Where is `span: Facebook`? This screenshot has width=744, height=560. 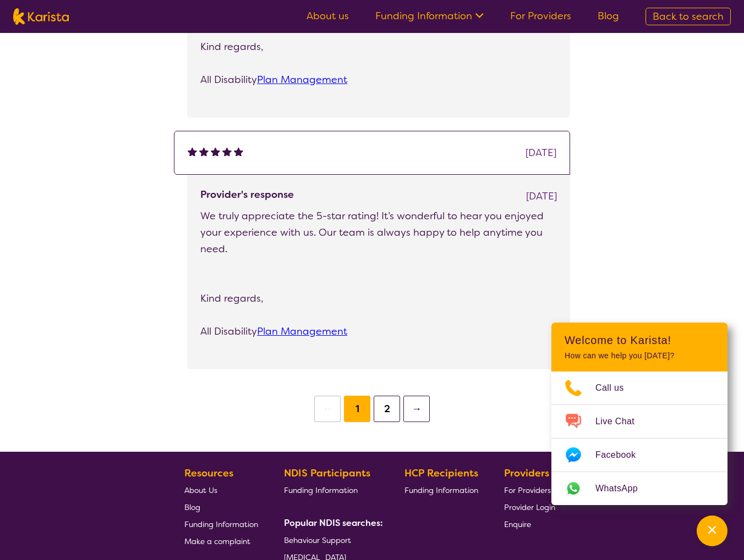 span: Facebook is located at coordinates (622, 455).